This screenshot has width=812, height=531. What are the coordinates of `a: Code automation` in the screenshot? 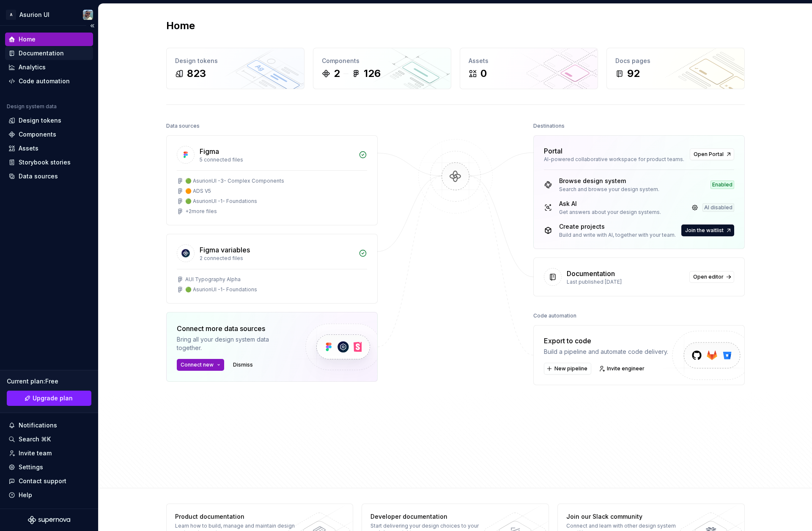 It's located at (49, 81).